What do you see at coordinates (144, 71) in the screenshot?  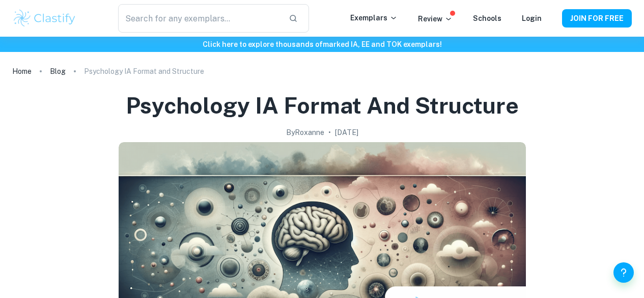 I see `p: Psychology IA Format and Structure` at bounding box center [144, 71].